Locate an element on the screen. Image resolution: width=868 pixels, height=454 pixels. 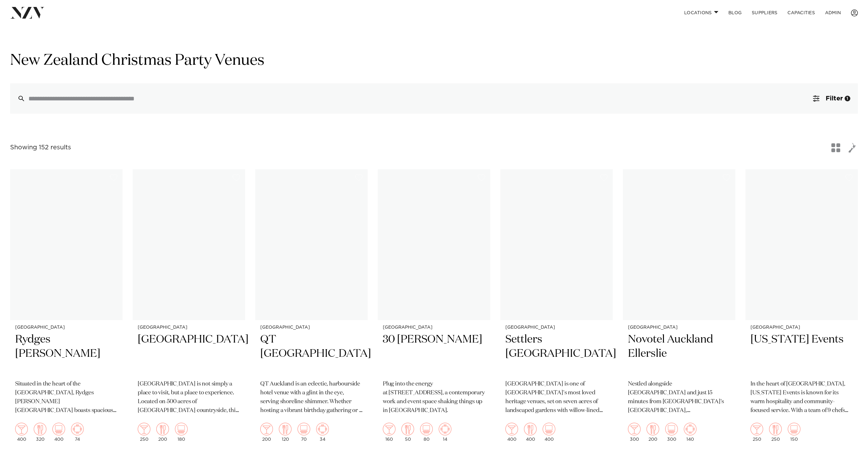
div: 74 is located at coordinates (78, 432).